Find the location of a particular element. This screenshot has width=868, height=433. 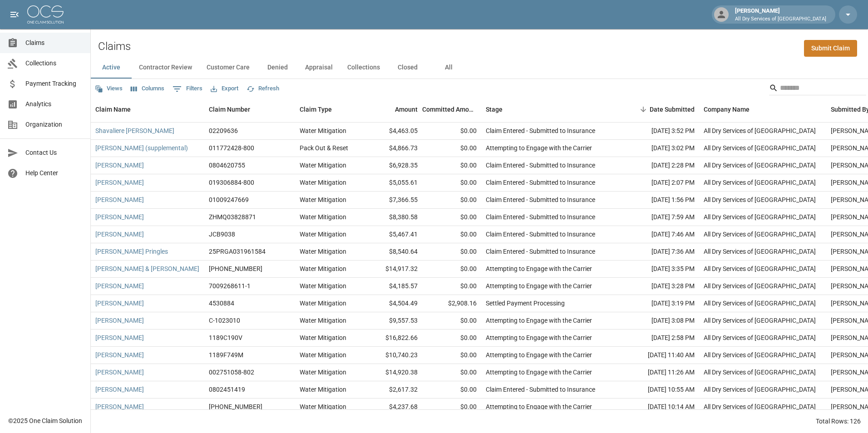

button: Sort is located at coordinates (643, 109).